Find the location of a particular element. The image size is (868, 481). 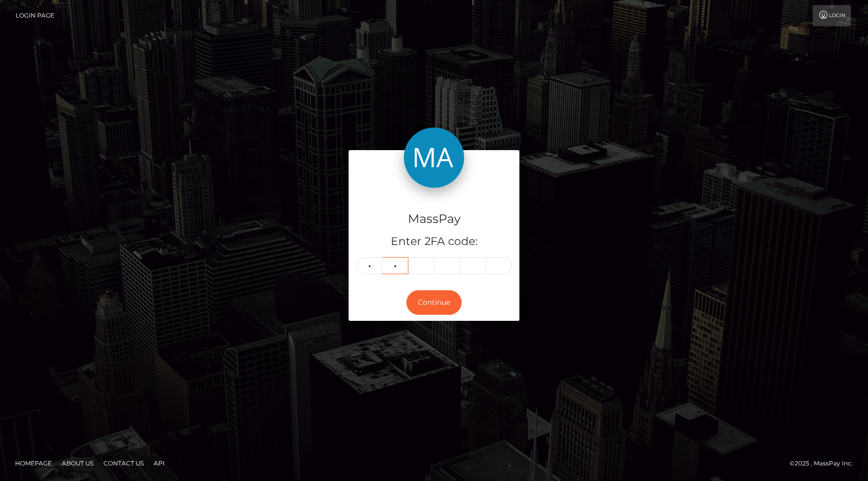

div: © 2025 , MassPay Inc. is located at coordinates (825, 464).